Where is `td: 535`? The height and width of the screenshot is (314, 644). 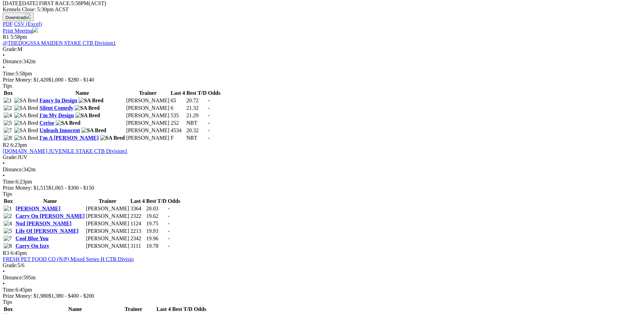 td: 535 is located at coordinates (178, 116).